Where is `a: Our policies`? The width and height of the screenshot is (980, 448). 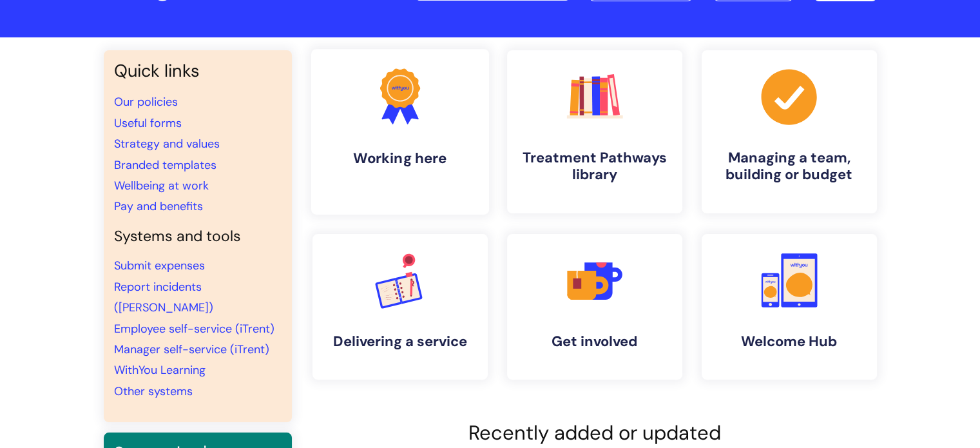
a: Our policies is located at coordinates (146, 102).